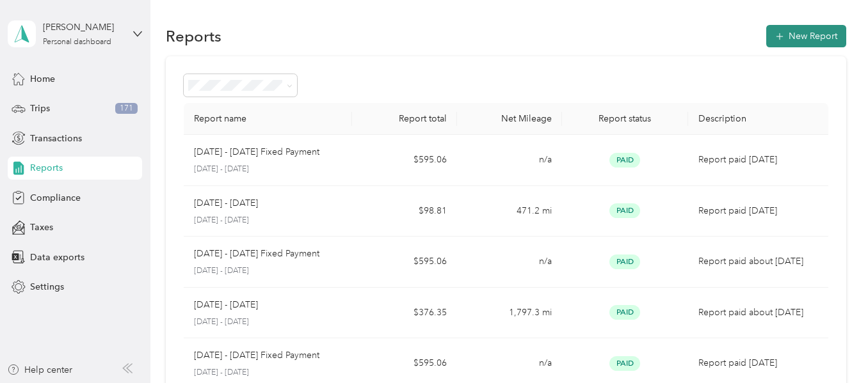 The width and height of the screenshot is (868, 383). Describe the element at coordinates (509, 313) in the screenshot. I see `td: 1,797.3 mi` at that location.